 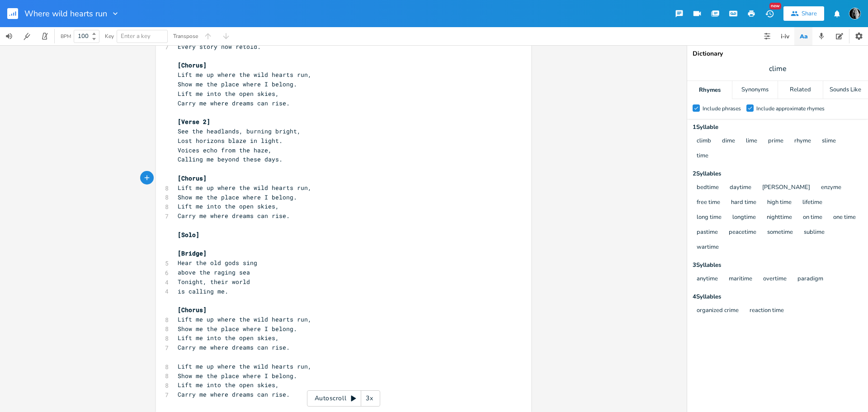 I want to click on img: RTW72, so click(x=854, y=14).